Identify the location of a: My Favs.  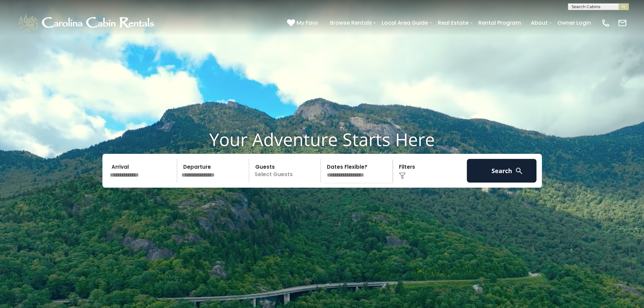
(303, 23).